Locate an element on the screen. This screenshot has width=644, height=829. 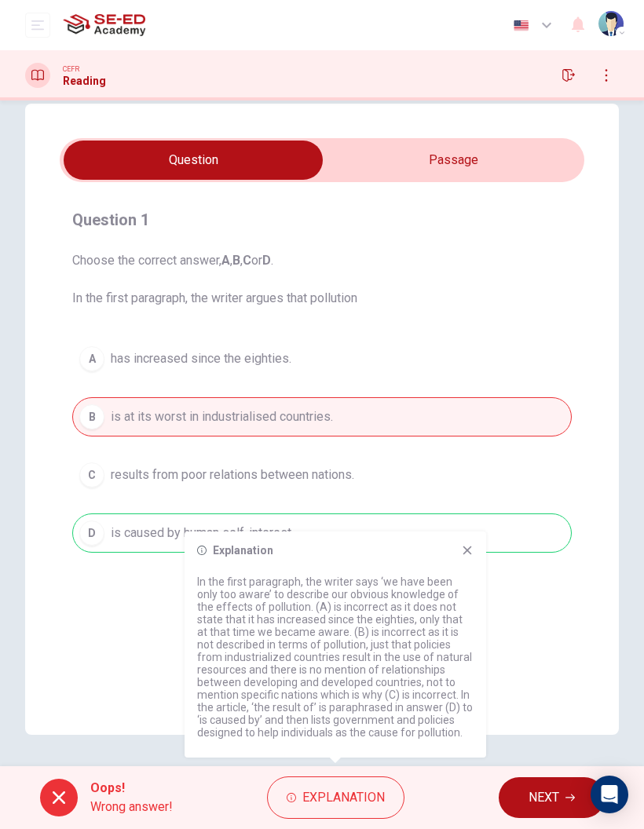
span: CEFR is located at coordinates (71, 69).